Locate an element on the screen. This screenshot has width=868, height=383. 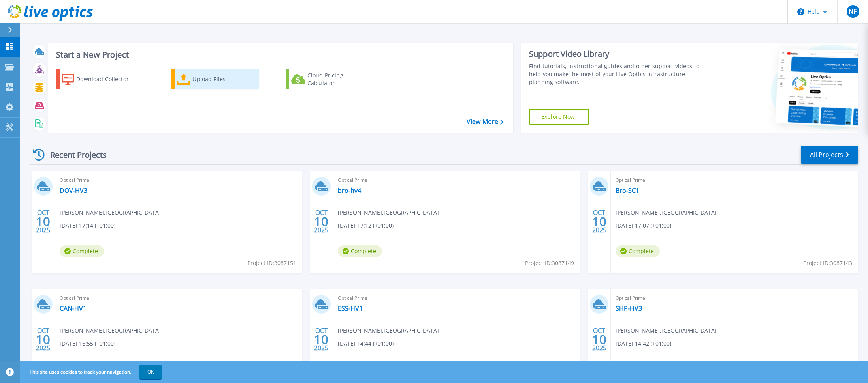
span: NF is located at coordinates (853, 12).